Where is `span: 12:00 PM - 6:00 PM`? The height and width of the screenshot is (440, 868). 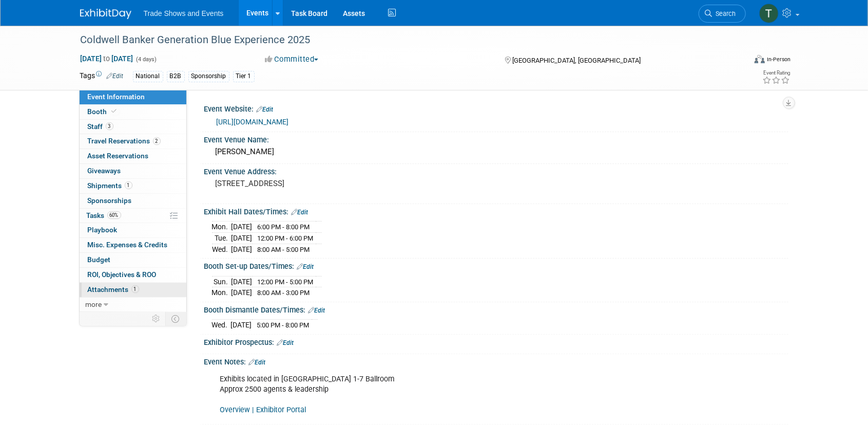 span: 12:00 PM - 6:00 PM is located at coordinates (286, 238).